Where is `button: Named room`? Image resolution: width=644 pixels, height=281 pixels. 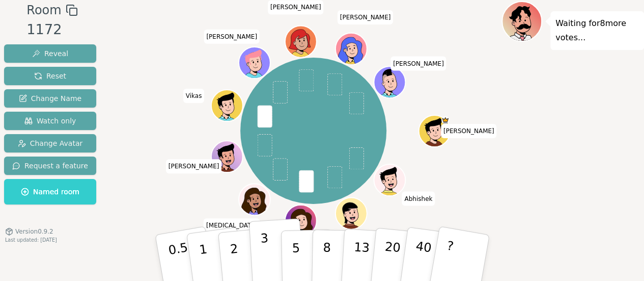 button: Named room is located at coordinates (50, 191).